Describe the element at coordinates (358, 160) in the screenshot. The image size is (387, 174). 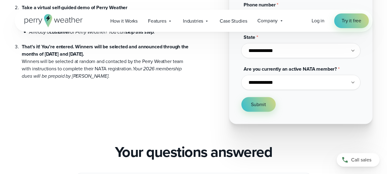
I see `a: Call sales` at that location.